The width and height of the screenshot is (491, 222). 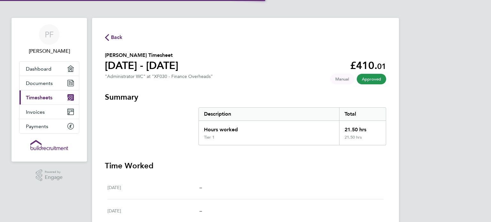 I want to click on span: Back, so click(x=117, y=37).